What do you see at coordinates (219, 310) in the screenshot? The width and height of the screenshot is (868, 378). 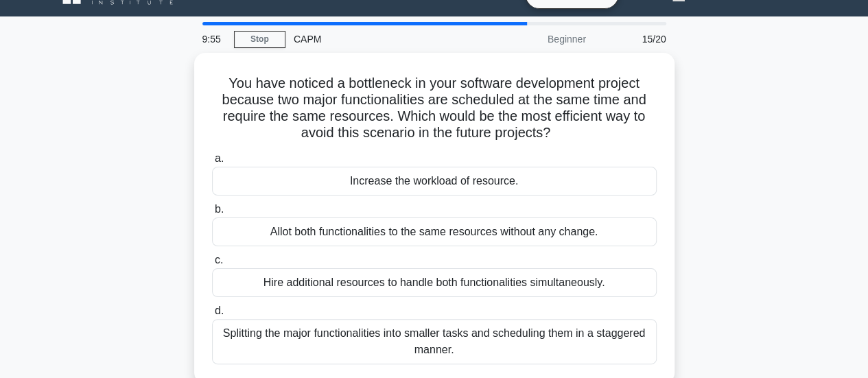 I see `span: d.` at bounding box center [219, 310].